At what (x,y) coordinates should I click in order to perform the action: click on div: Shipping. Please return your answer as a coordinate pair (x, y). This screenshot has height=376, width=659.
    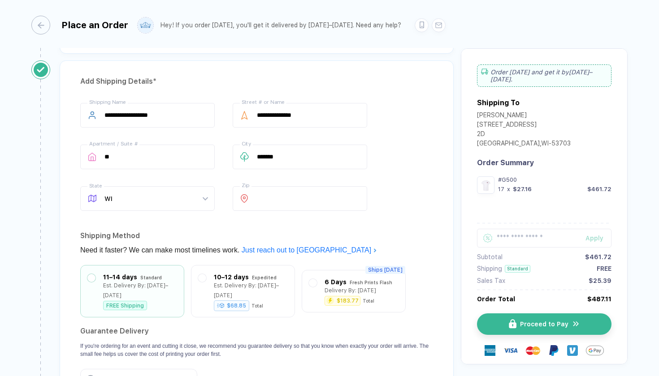
    Looking at the image, I should click on (489, 269).